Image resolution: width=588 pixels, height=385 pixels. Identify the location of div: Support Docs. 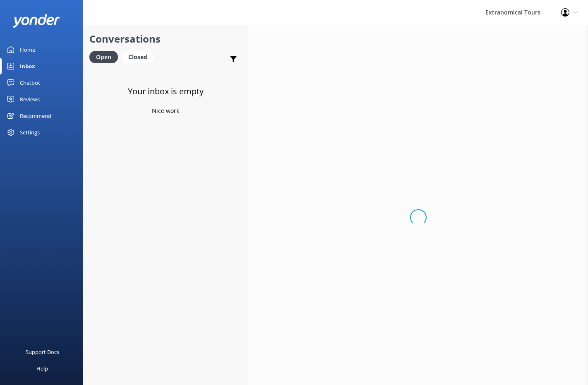
(42, 352).